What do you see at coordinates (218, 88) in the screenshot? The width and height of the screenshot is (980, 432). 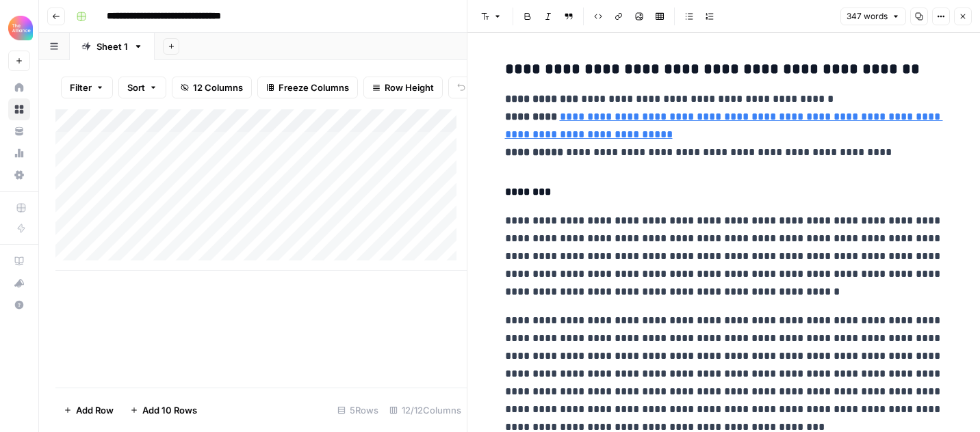 I see `span: 12 Columns` at bounding box center [218, 88].